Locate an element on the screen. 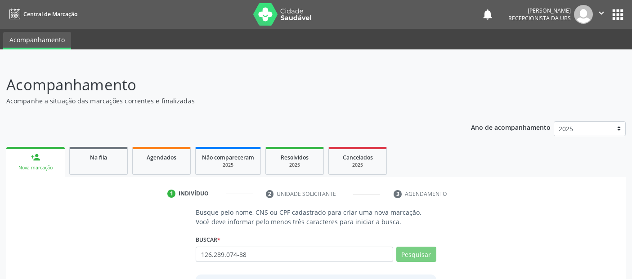  div: person_add is located at coordinates (36, 157).